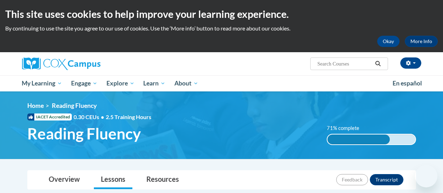 The height and width of the screenshot is (193, 443). Describe the element at coordinates (85, 64) in the screenshot. I see `a: Cox Campus` at that location.